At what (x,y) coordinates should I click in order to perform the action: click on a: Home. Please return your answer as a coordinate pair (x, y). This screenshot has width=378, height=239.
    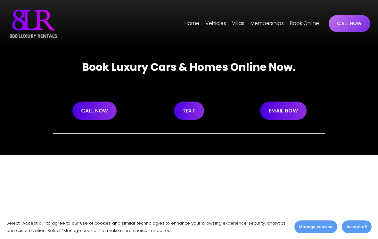
    Looking at the image, I should click on (192, 24).